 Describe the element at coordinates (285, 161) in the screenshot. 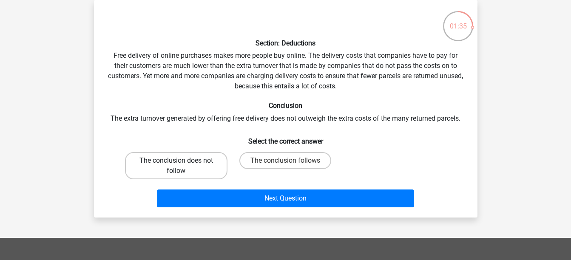

I see `label: The conclusion follows` at that location.